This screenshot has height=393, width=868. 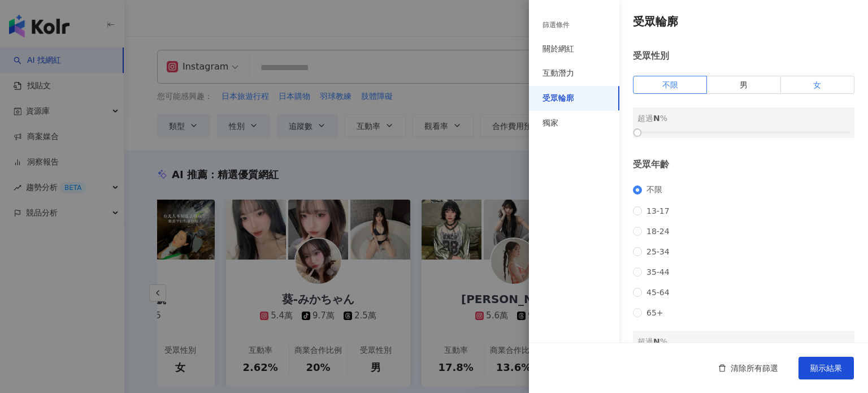 I want to click on span: 45-64, so click(x=658, y=292).